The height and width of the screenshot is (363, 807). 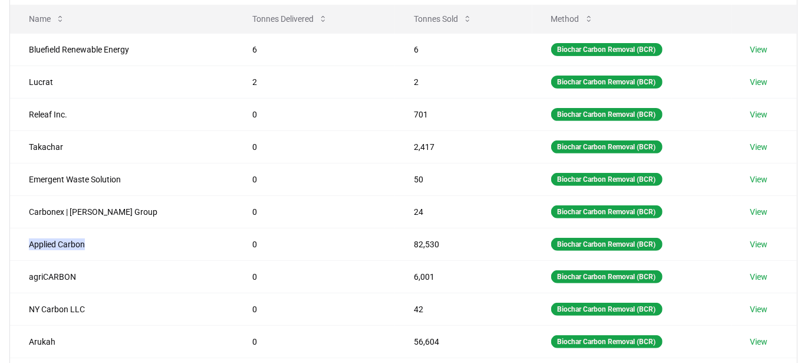 I want to click on td: 6,001, so click(x=464, y=276).